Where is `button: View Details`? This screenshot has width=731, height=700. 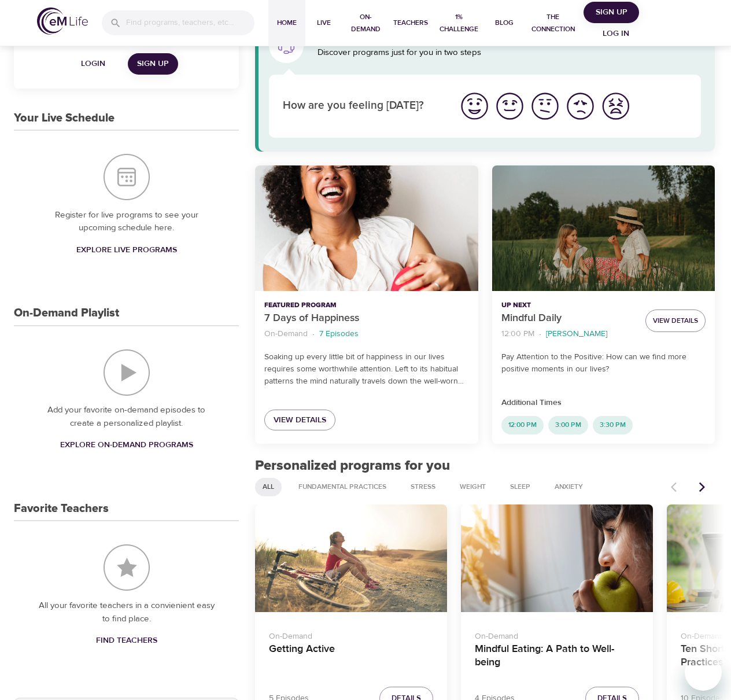 button: View Details is located at coordinates (676, 321).